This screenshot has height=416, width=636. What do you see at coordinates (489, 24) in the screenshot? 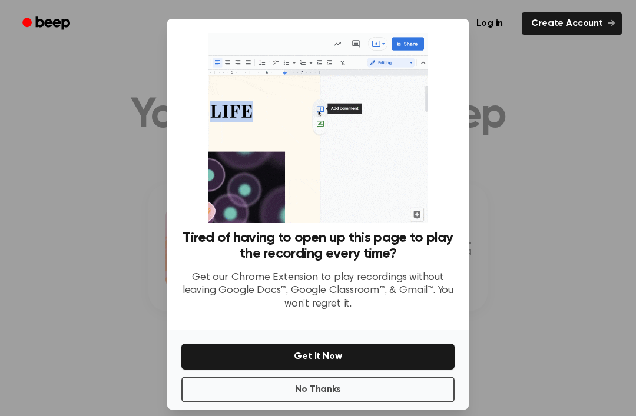
I see `a: Log in` at bounding box center [489, 24].